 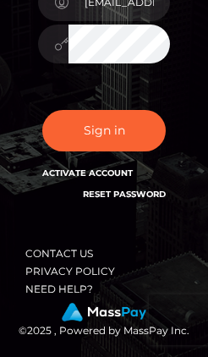 I want to click on a: Contact Us, so click(x=59, y=253).